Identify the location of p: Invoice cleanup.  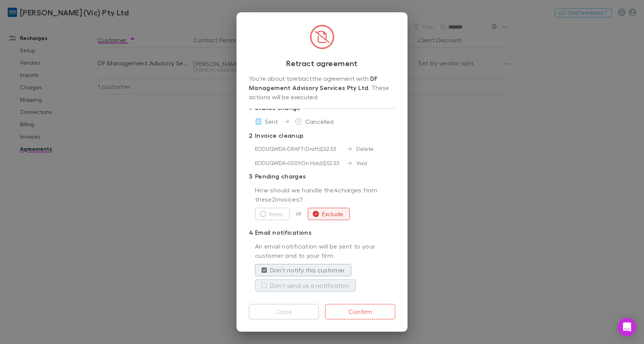
(322, 136).